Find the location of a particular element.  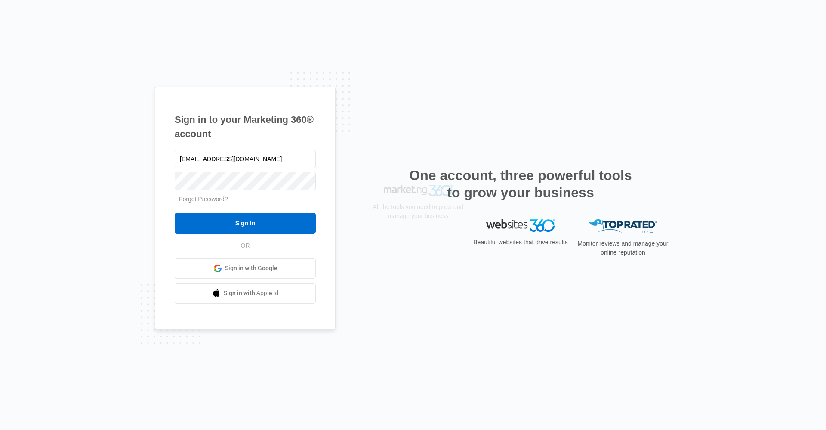

h1: Sign in to your Marketing 360® account is located at coordinates (245, 127).